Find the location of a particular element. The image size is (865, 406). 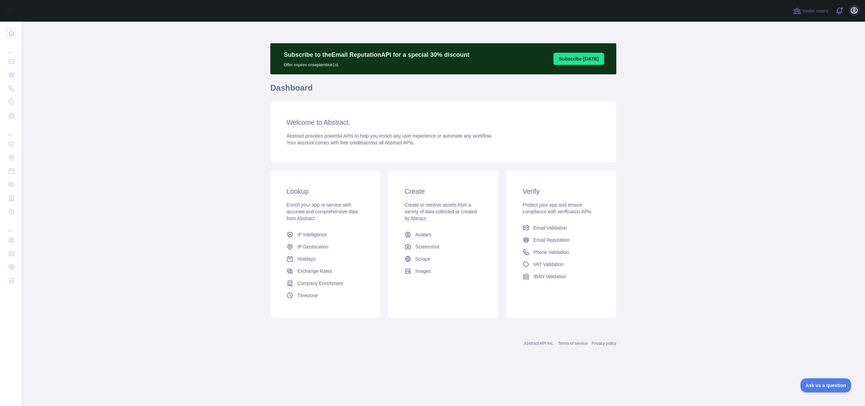

h3: Welcome to Abstract. is located at coordinates (443, 122).